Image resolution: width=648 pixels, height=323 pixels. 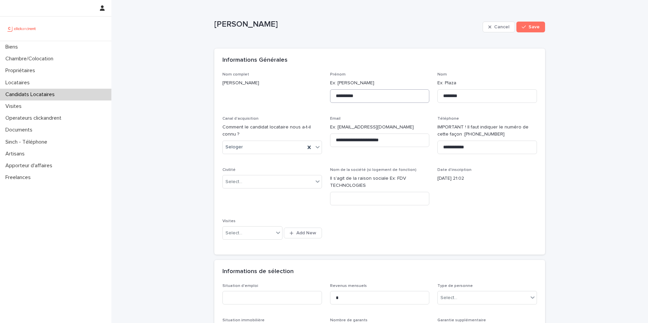 What do you see at coordinates (487, 83) in the screenshot?
I see `p: Ex: Plaza` at bounding box center [487, 83].